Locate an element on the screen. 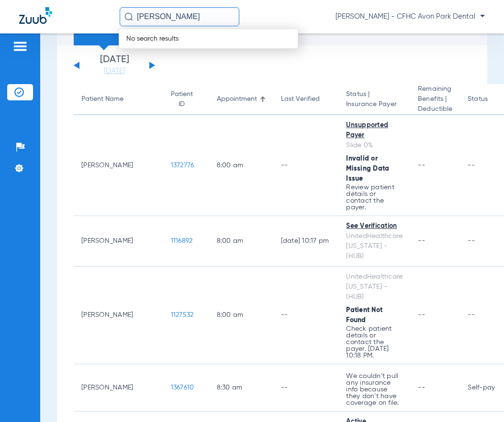 The height and width of the screenshot is (422, 504). input: Search for patients is located at coordinates (179, 17).